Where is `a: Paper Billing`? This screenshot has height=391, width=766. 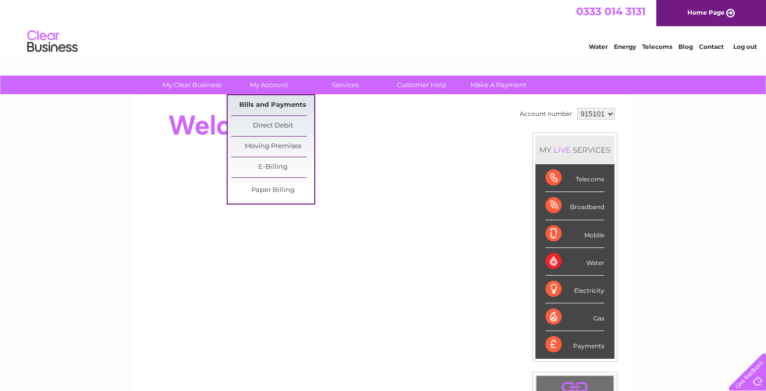
a: Paper Billing is located at coordinates (272, 190).